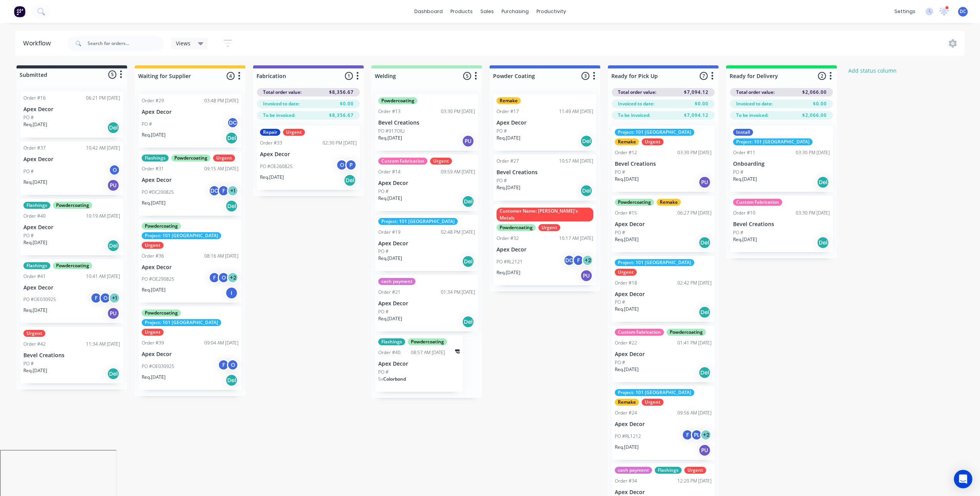 Image resolution: width=980 pixels, height=496 pixels. Describe the element at coordinates (126, 43) in the screenshot. I see `input: Search for orders...` at that location.